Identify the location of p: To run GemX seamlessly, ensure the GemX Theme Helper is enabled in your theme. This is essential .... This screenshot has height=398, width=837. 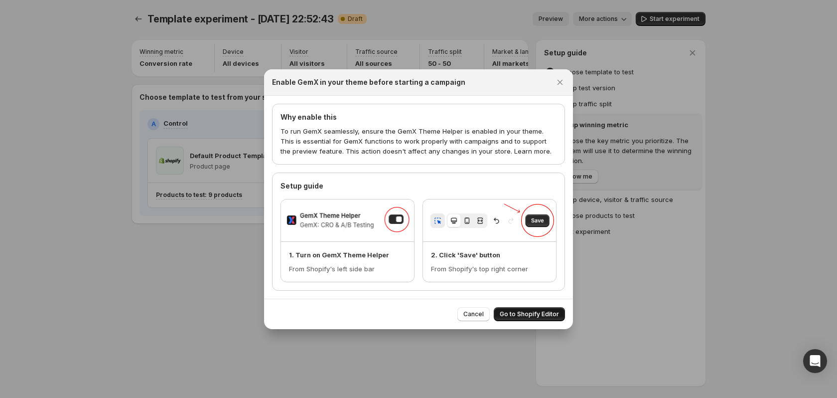
(419, 141).